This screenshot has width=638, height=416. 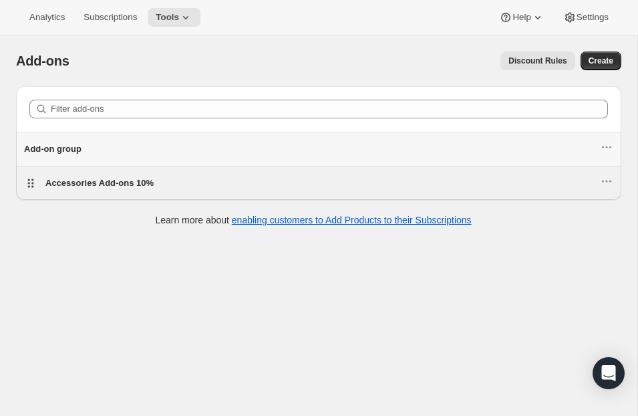 I want to click on button: Create, so click(x=601, y=61).